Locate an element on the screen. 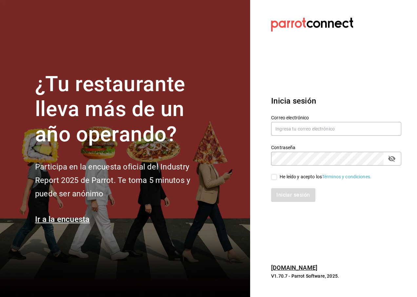 This screenshot has height=297, width=417. label: Correo electrónico is located at coordinates (336, 117).